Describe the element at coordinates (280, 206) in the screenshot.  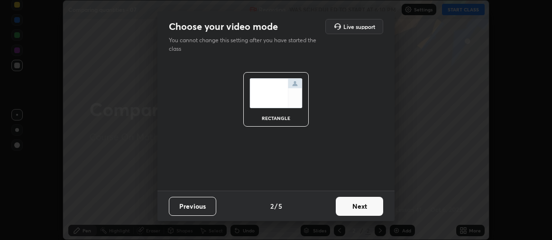
I see `h4: 5` at that location.